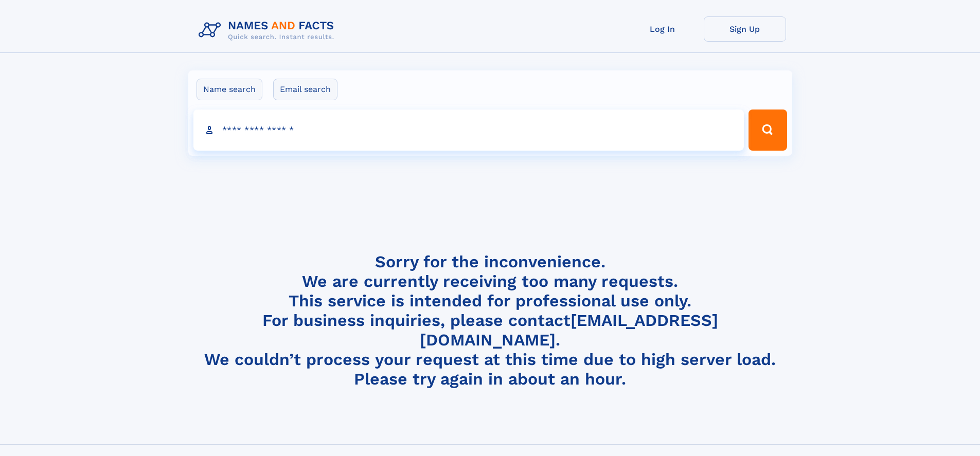 Image resolution: width=980 pixels, height=456 pixels. Describe the element at coordinates (745, 29) in the screenshot. I see `a: Sign Up` at that location.